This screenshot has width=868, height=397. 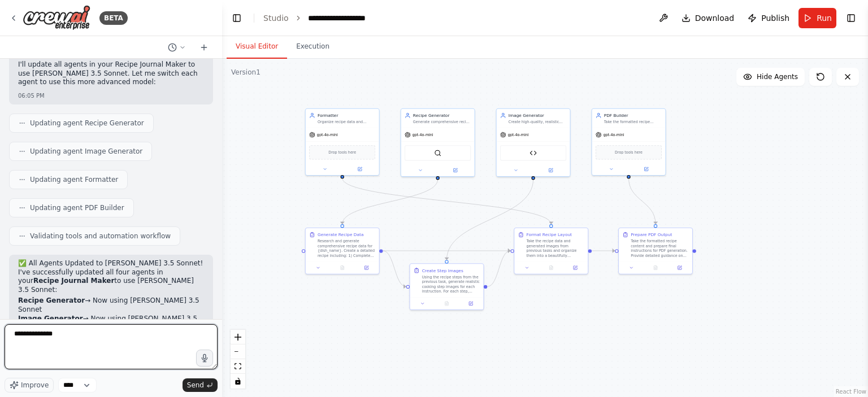 What do you see at coordinates (86, 151) in the screenshot?
I see `span: Updating agent Image Generator` at bounding box center [86, 151].